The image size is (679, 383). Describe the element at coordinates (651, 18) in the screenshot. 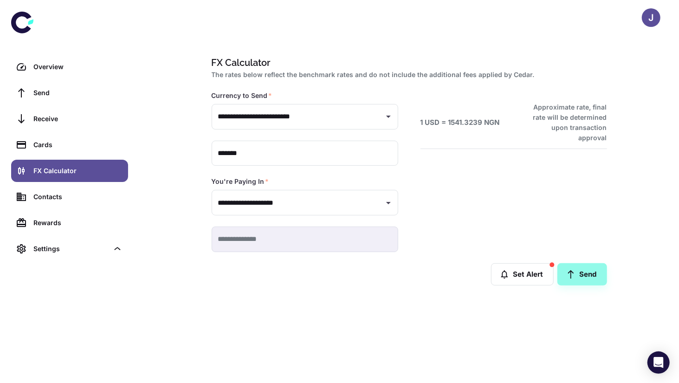

I see `button: J` at that location.